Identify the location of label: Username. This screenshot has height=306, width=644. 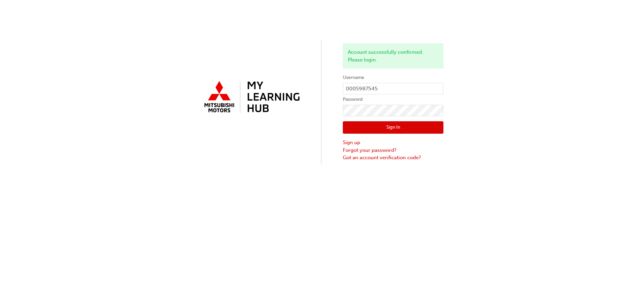
(393, 78).